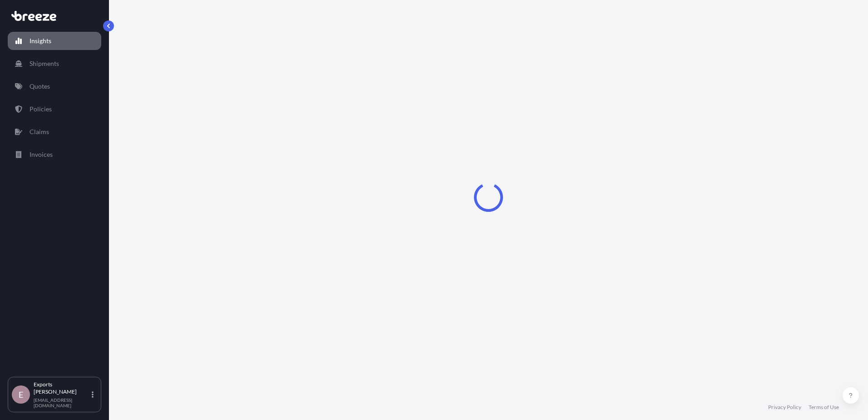  I want to click on p: Shipments, so click(44, 64).